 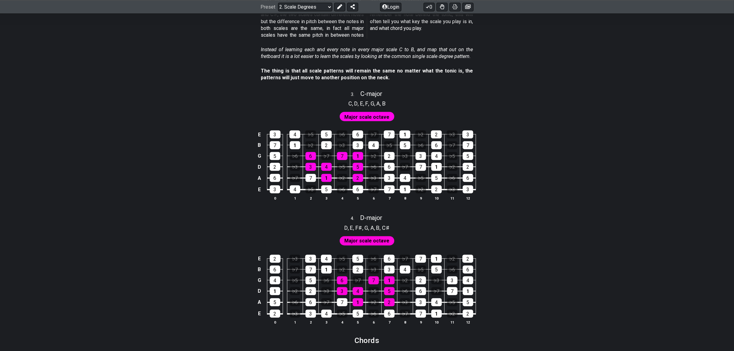 What do you see at coordinates (357, 198) in the screenshot?
I see `th: 5` at bounding box center [357, 198].